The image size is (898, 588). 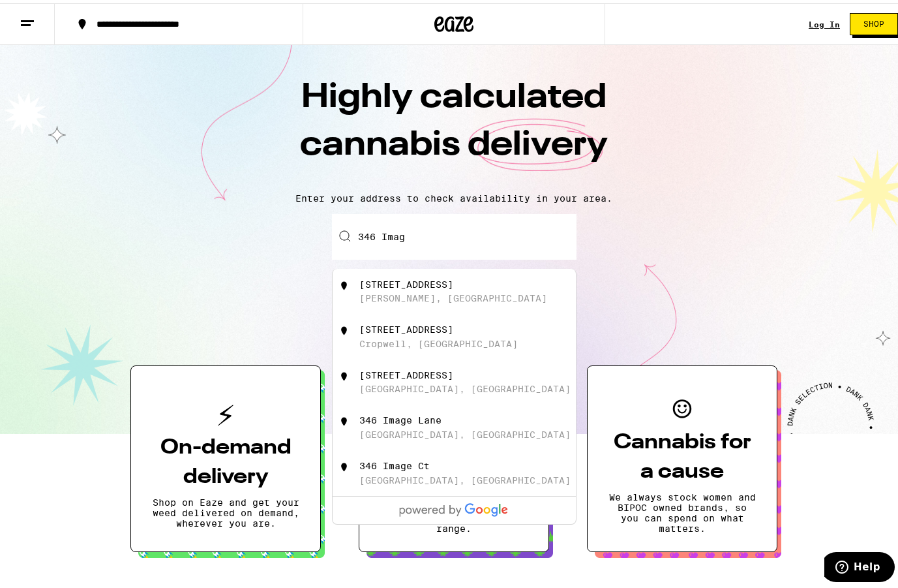 I want to click on img: 346 Imagination Drive, so click(x=344, y=282).